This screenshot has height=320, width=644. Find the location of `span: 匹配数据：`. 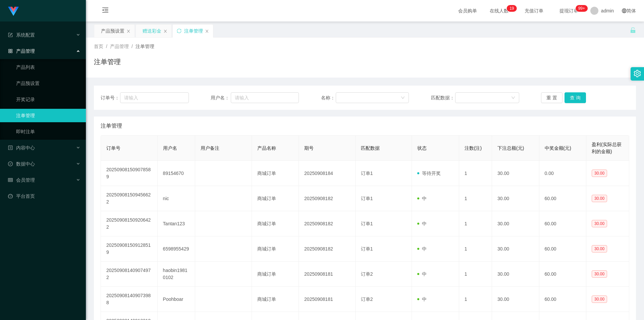

span: 匹配数据： is located at coordinates (443, 97).